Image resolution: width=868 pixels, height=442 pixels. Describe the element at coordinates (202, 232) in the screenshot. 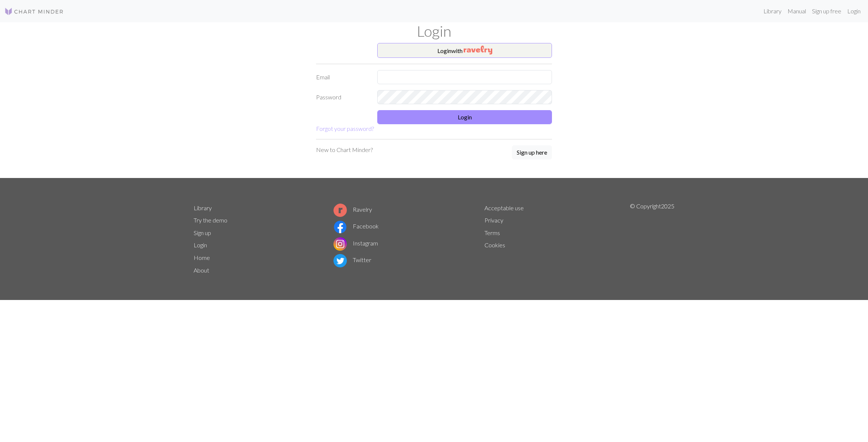

I see `a: Sign up` at that location.